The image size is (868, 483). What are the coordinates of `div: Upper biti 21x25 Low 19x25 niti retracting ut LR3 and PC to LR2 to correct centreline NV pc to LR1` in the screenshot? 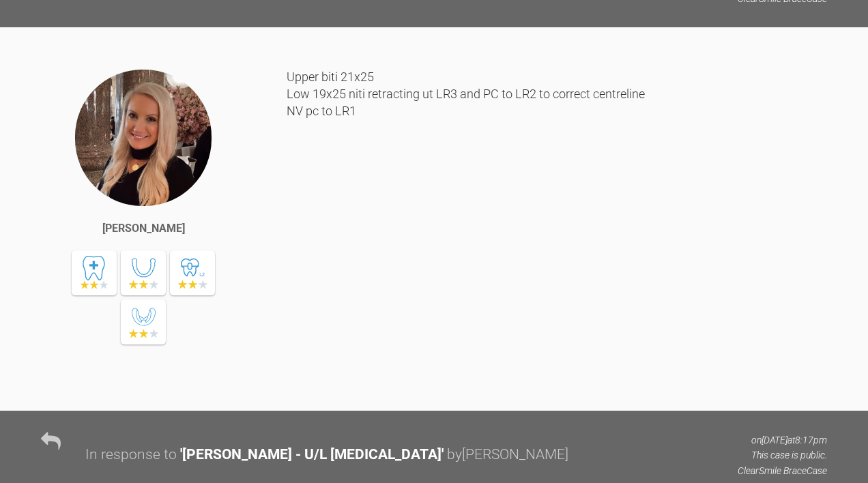 It's located at (557, 229).